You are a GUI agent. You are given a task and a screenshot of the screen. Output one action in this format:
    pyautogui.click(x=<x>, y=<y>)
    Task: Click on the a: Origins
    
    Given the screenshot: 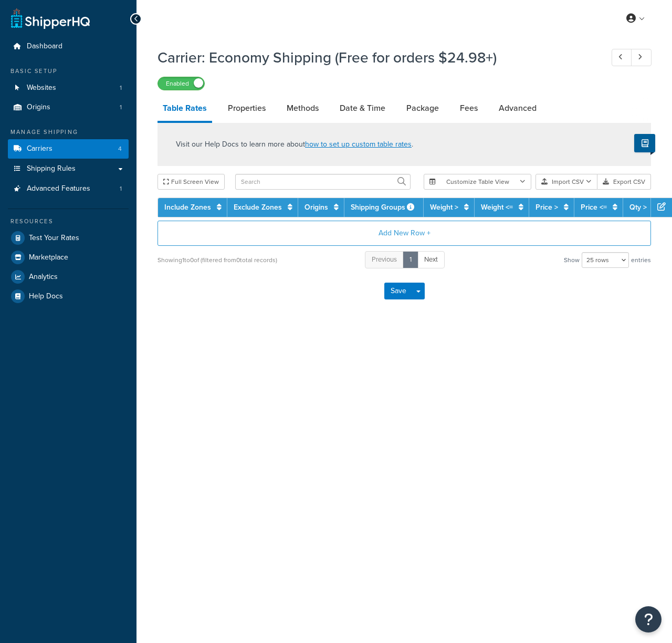 What is the action you would take?
    pyautogui.click(x=316, y=207)
    